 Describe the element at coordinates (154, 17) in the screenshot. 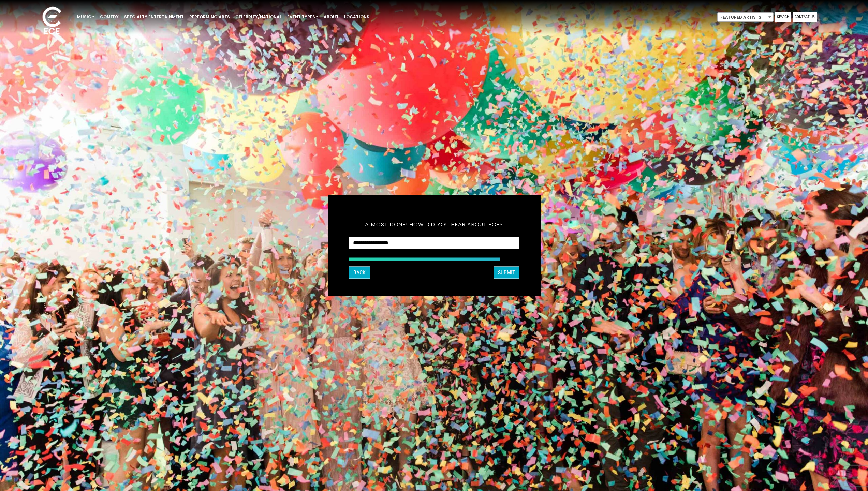

I see `a: Specialty Entertainment` at that location.